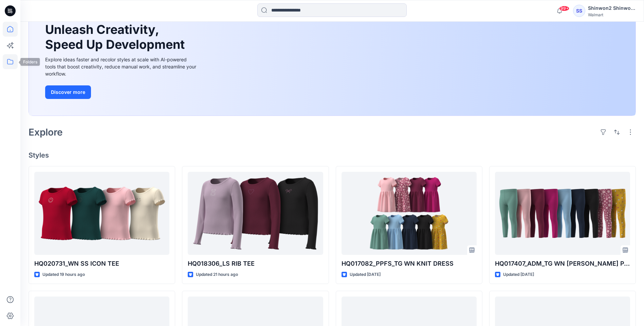 This screenshot has height=326, width=644. Describe the element at coordinates (256, 213) in the screenshot. I see `a: HQ018306_LS RIB TEE` at that location.